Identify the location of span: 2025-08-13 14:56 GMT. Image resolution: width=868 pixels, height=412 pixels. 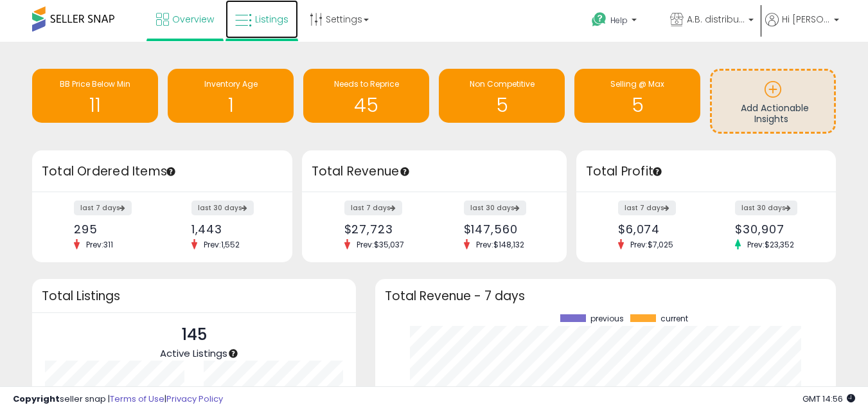
(829, 399).